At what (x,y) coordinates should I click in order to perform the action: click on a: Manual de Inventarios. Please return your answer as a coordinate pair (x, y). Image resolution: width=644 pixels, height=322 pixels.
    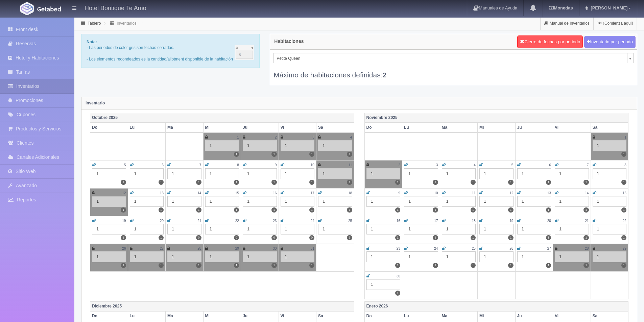
    Looking at the image, I should click on (567, 23).